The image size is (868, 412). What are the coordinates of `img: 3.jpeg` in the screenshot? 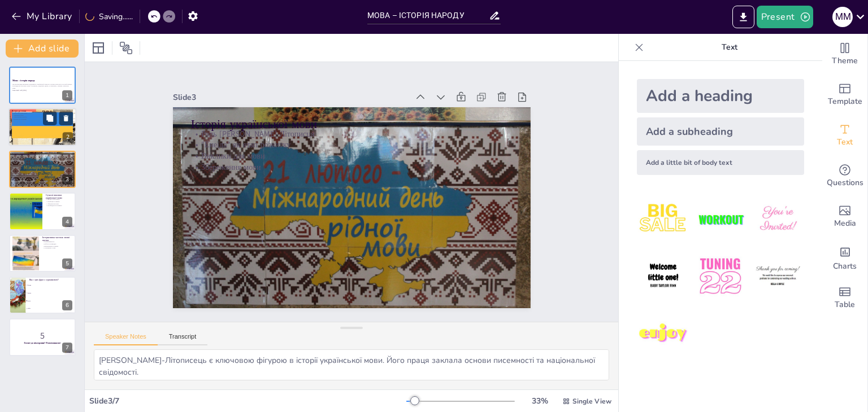 It's located at (777, 219).